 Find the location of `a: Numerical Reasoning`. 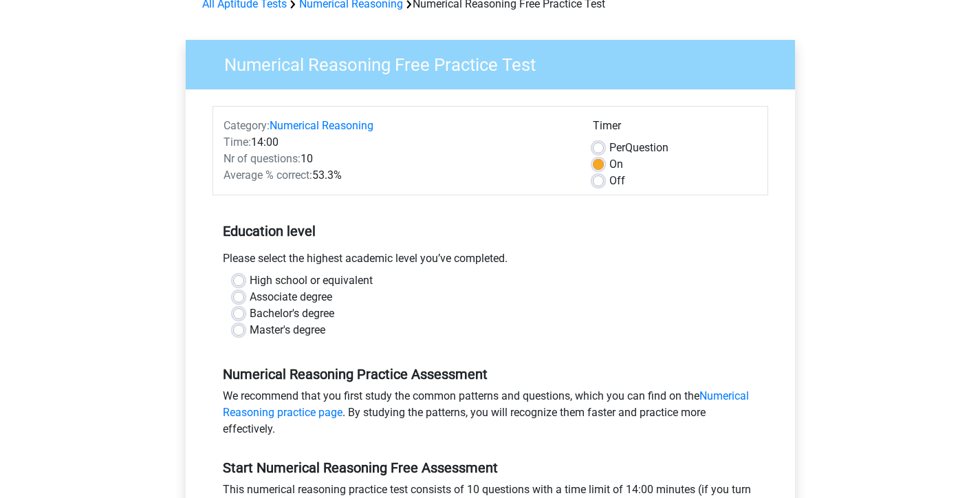

a: Numerical Reasoning is located at coordinates (321, 125).